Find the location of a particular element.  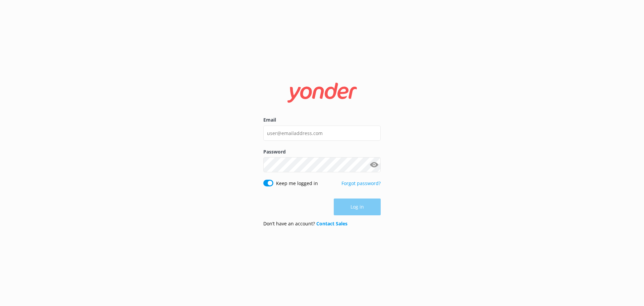

label: Keep me logged in is located at coordinates (297, 183).